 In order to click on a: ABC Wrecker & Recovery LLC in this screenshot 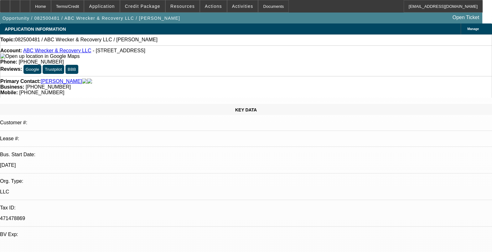, I will do `click(57, 50)`.